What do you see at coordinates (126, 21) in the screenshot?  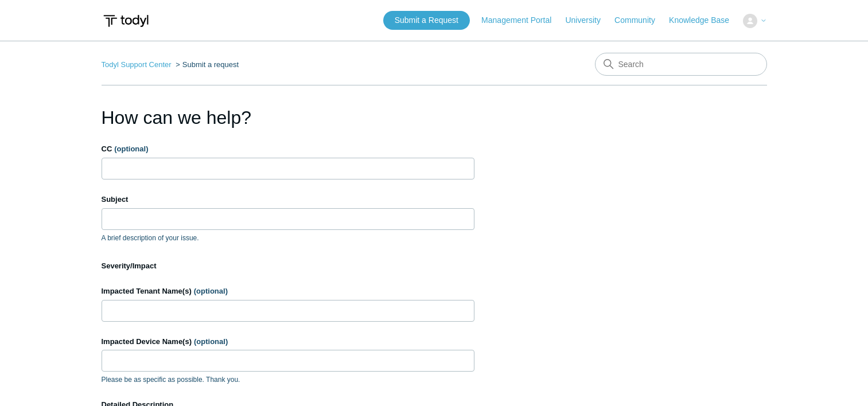 I see `img: Todyl Support Center Help Center home page` at bounding box center [126, 21].